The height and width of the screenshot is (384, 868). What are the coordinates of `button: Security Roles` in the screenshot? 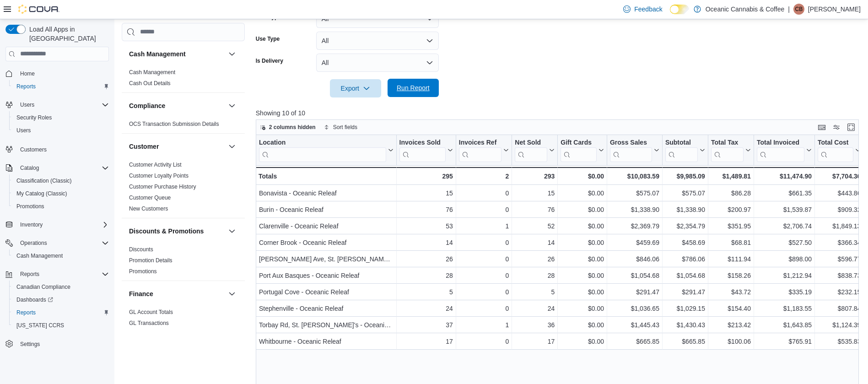 It's located at (61, 118).